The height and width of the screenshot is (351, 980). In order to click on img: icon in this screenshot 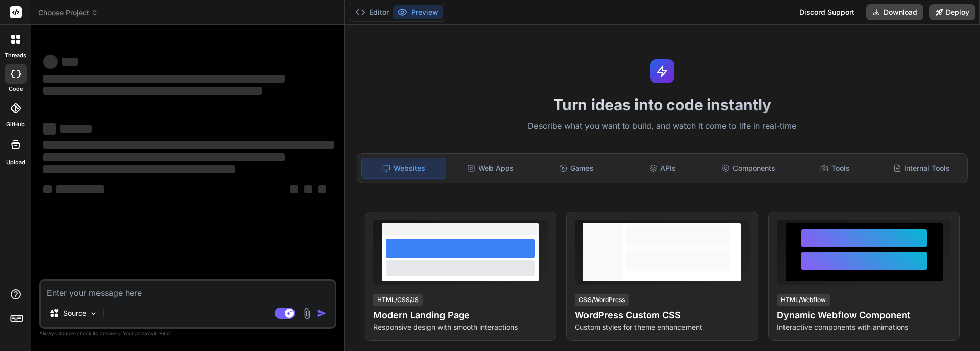, I will do `click(322, 313)`.